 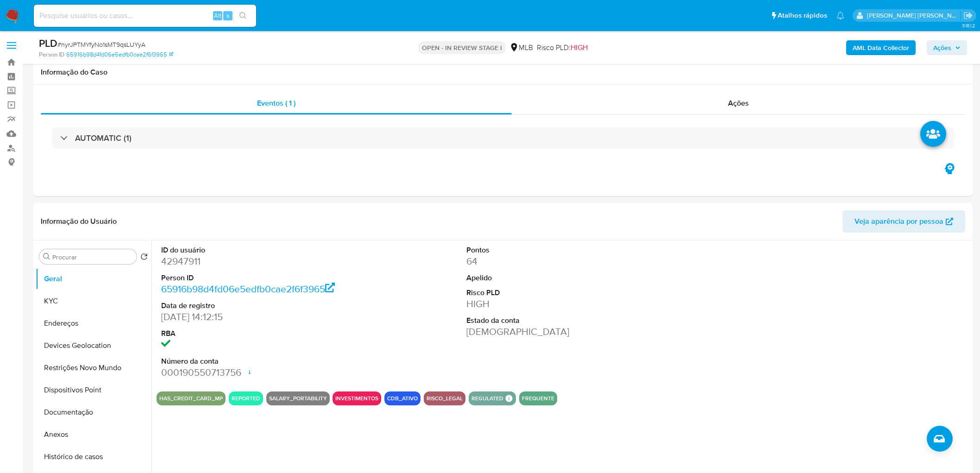 I want to click on button: Restrições Novo Mundo, so click(x=93, y=368).